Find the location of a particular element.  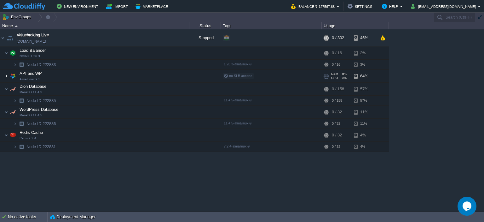

div: Name is located at coordinates (95, 26).